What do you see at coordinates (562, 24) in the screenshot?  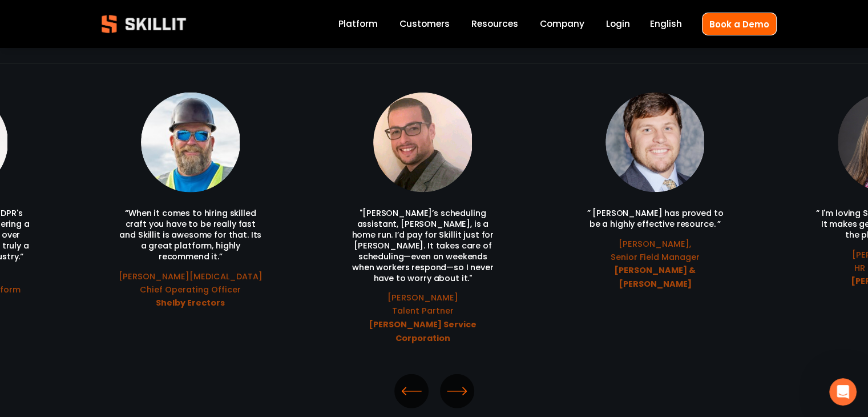 I see `a: Company` at bounding box center [562, 24].